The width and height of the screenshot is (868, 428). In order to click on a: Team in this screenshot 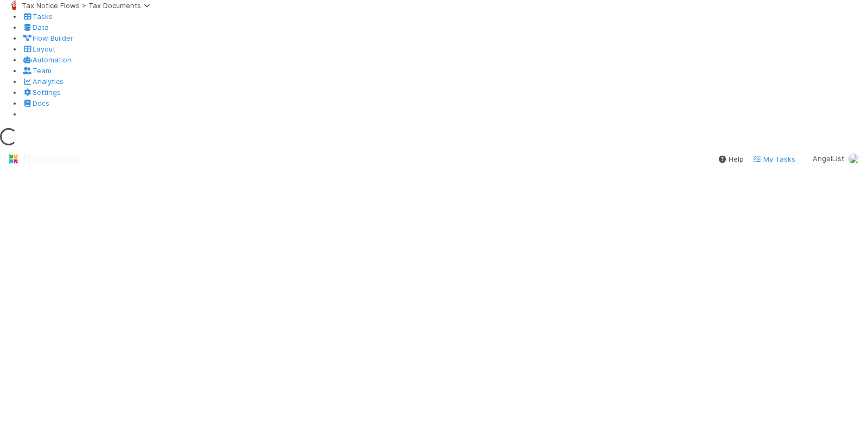, I will do `click(36, 71)`.